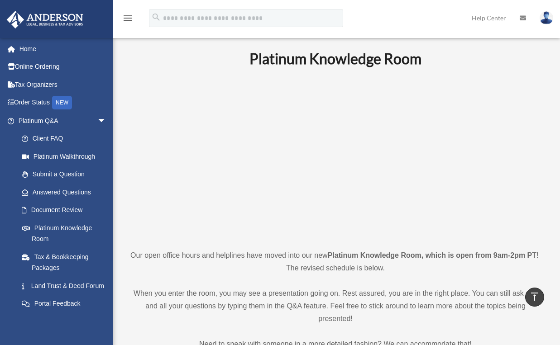 This screenshot has width=560, height=345. Describe the element at coordinates (66, 157) in the screenshot. I see `a: Platinum Walkthrough` at that location.